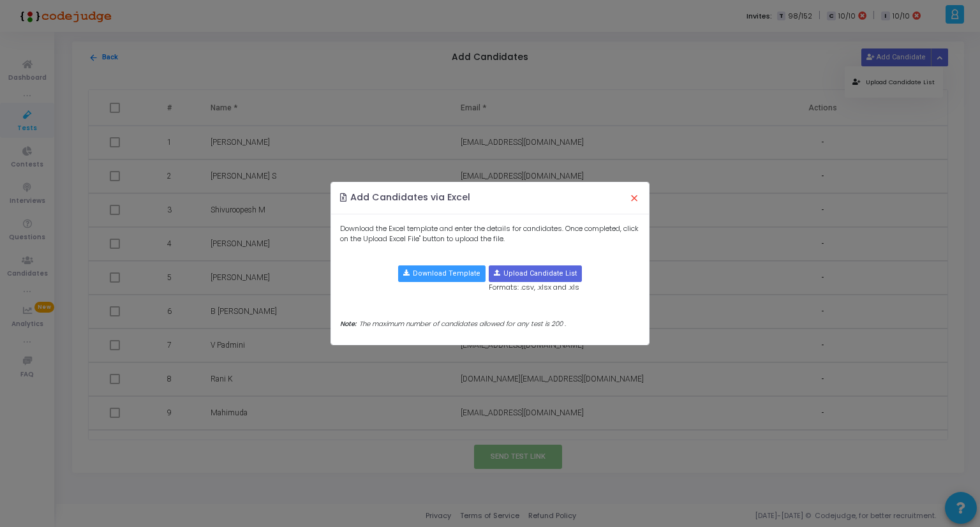 The height and width of the screenshot is (527, 980). What do you see at coordinates (535, 279) in the screenshot?
I see `div: Formats: .csv, .xlsx and .xls` at bounding box center [535, 279].